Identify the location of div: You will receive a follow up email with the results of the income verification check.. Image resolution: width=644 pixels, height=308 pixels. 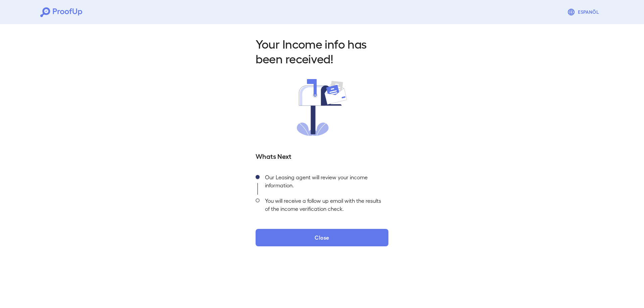
(324, 207).